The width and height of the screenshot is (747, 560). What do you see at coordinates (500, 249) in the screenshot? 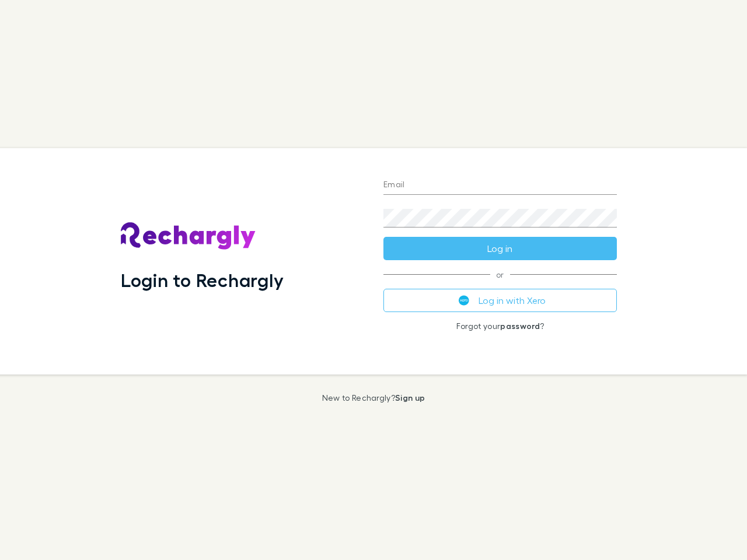
I see `button: Log in` at bounding box center [500, 249].